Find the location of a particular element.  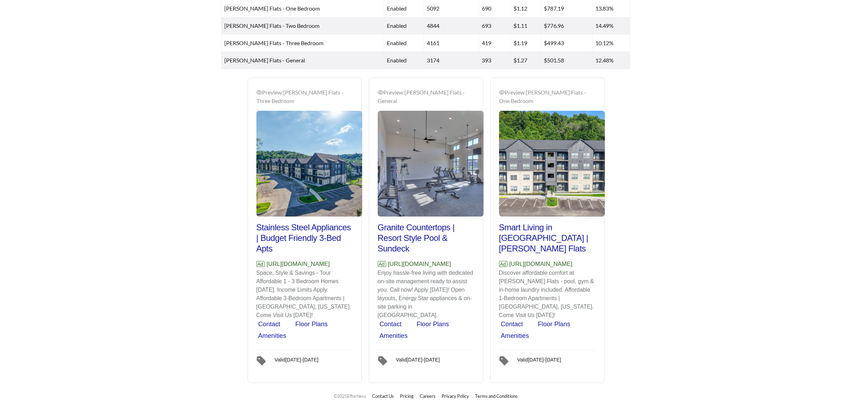

td: $1.27 is located at coordinates (526, 60).